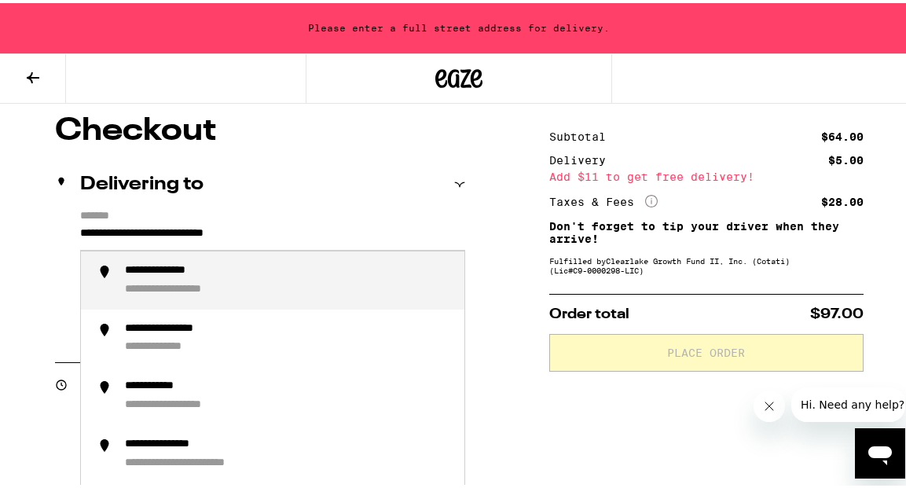 The width and height of the screenshot is (906, 488). What do you see at coordinates (260, 128) in the screenshot?
I see `h1: Checkout` at bounding box center [260, 128].